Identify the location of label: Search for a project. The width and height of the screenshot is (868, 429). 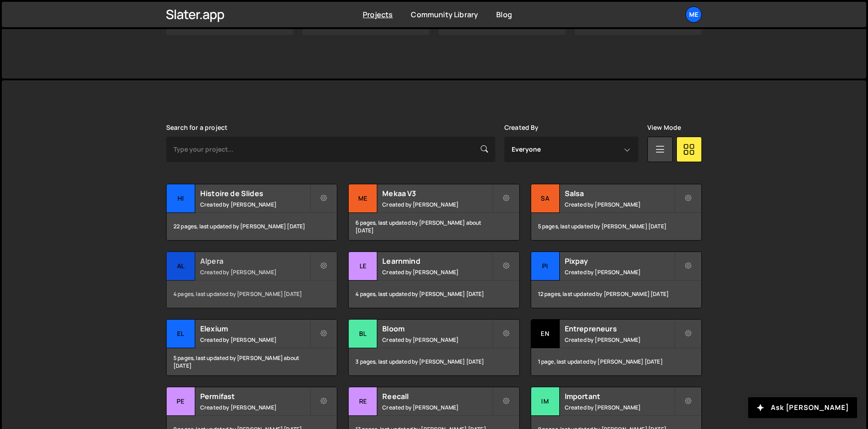
(196, 128).